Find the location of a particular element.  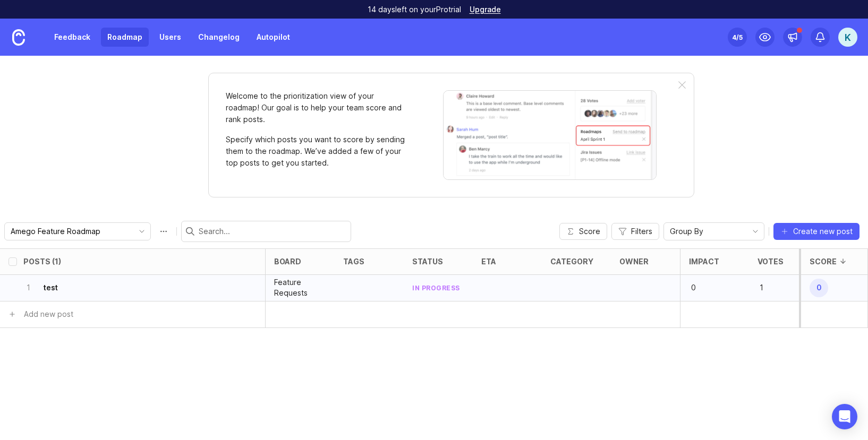

p: Feature Requests is located at coordinates (300, 288).